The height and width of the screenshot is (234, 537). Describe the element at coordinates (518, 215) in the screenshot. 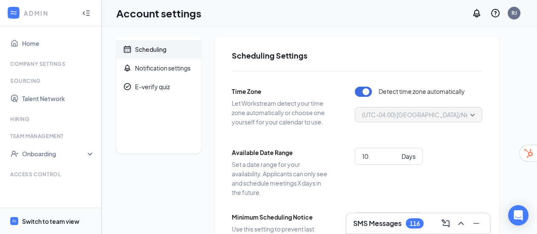

I see `div: Open Intercom Messenger` at that location.